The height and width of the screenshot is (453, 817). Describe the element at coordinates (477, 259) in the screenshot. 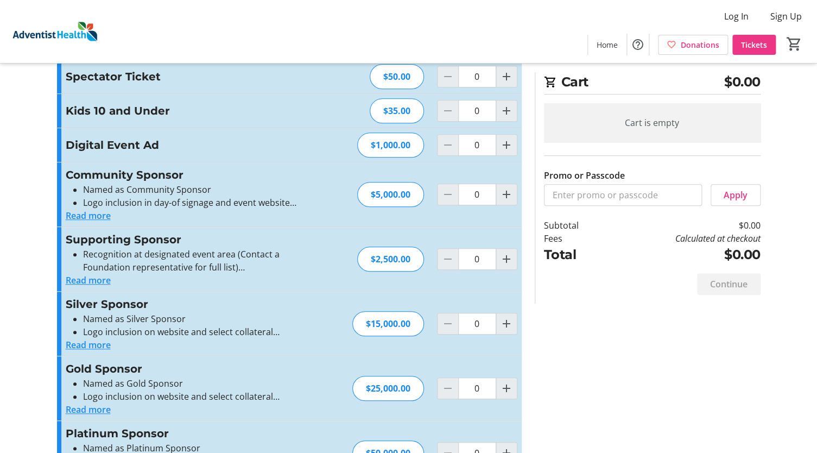

I see `input: Supporting Sponsor Quantity` at that location.